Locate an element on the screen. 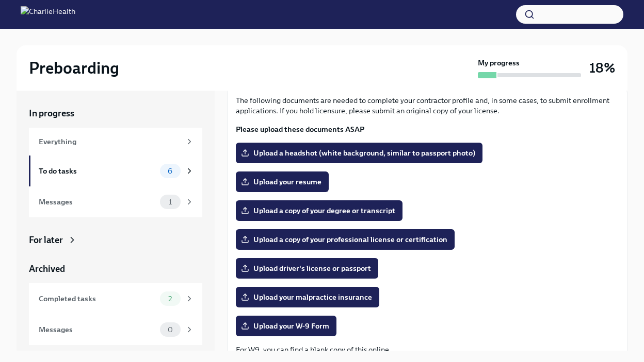  a: Everything is located at coordinates (116, 142).